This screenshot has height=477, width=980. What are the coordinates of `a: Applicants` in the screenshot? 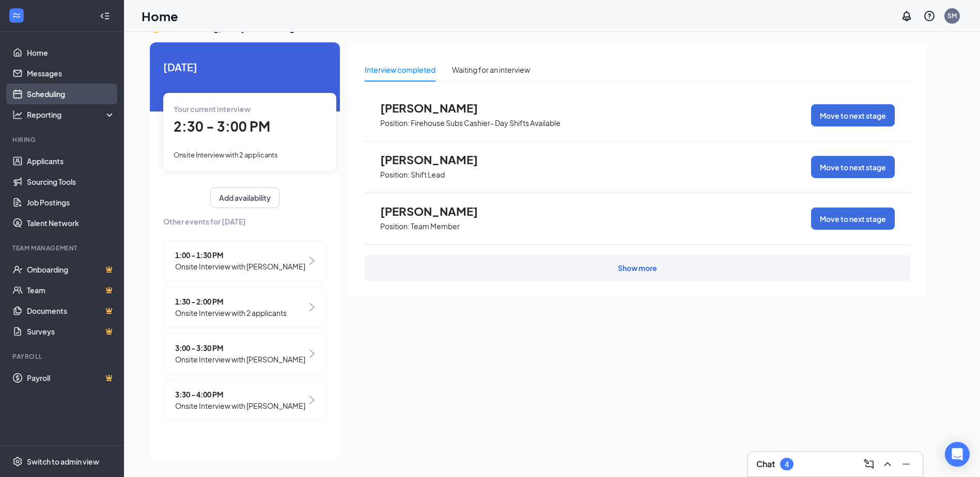 It's located at (71, 161).